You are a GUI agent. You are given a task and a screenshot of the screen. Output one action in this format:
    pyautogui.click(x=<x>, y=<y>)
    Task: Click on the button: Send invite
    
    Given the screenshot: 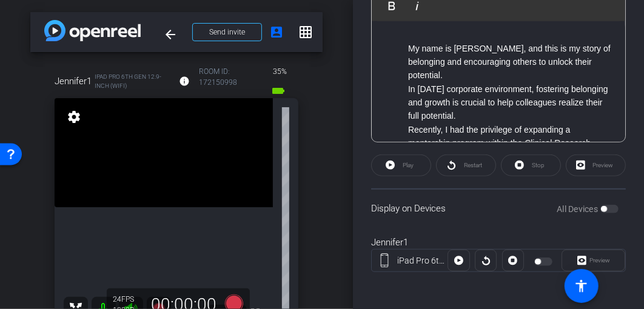 What is the action you would take?
    pyautogui.click(x=227, y=32)
    